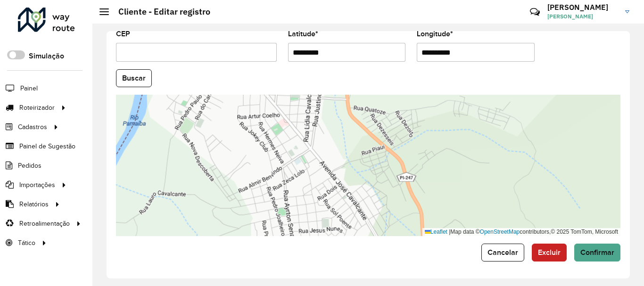 The width and height of the screenshot is (644, 286). Describe the element at coordinates (36, 107) in the screenshot. I see `span: Roteirizador` at that location.